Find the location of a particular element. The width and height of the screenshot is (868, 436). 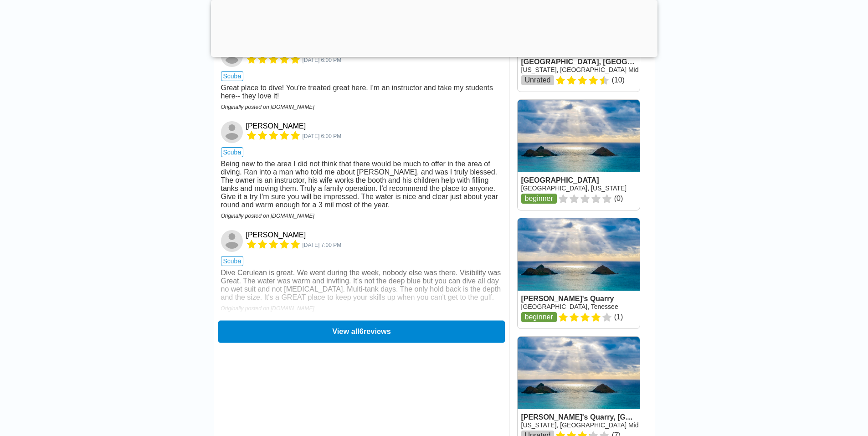

div: Dive Cerulean is great. We went during the week, nobody else was there. Visibility was Great. The... is located at coordinates (362, 285).